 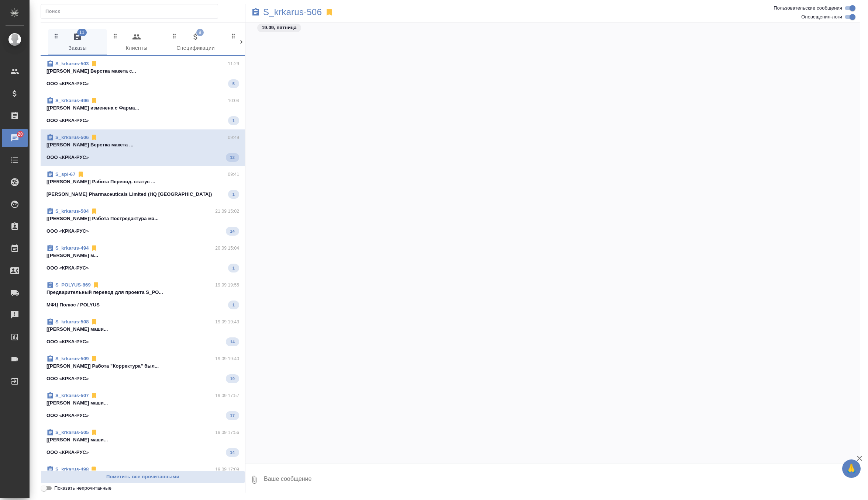 I want to click on span: Показать непрочитанные, so click(x=83, y=488).